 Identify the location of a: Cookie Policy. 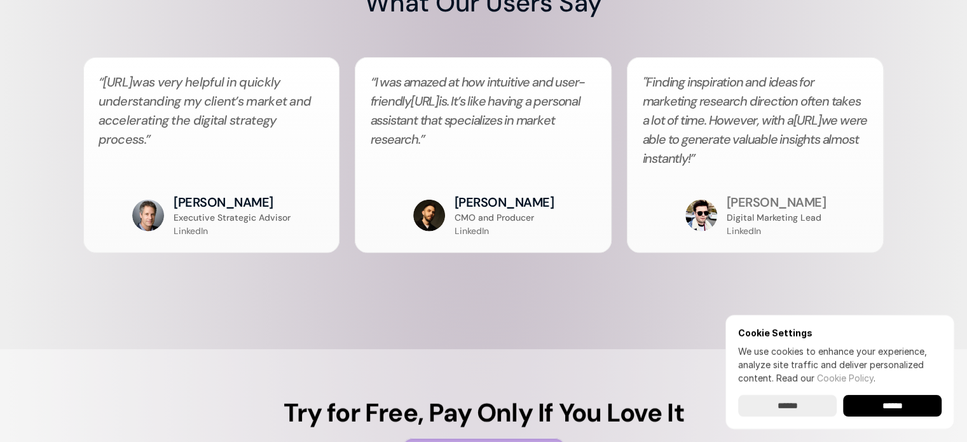
(845, 378).